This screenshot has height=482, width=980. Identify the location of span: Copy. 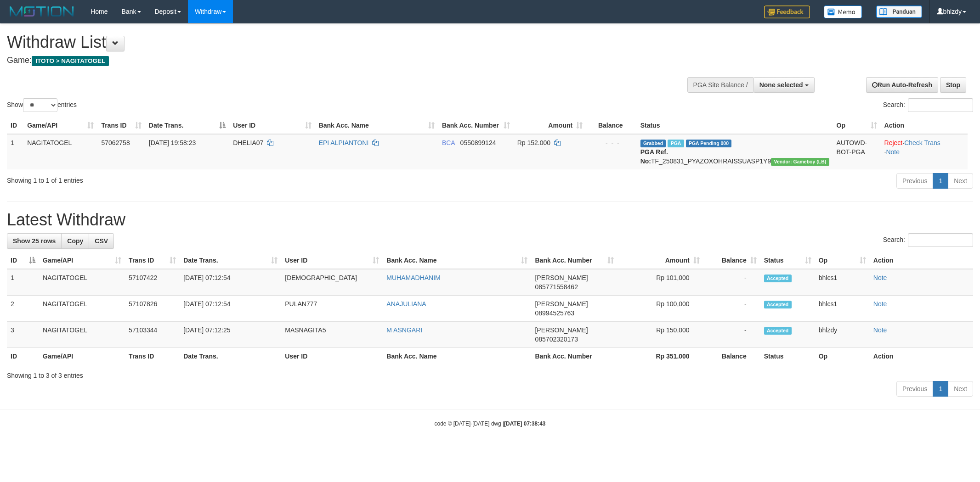
(75, 241).